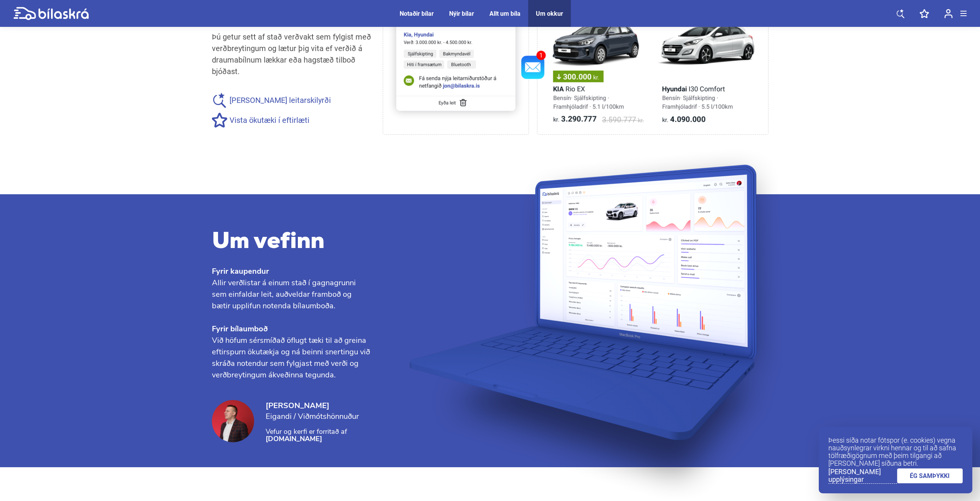 This screenshot has width=980, height=501. What do you see at coordinates (318, 417) in the screenshot?
I see `span: Eigandi / Viðmótshönnuður` at bounding box center [318, 417].